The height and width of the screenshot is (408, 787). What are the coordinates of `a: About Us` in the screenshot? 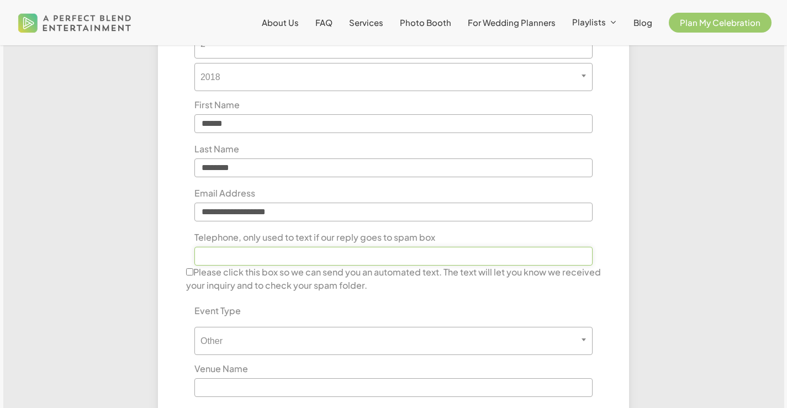 It's located at (280, 23).